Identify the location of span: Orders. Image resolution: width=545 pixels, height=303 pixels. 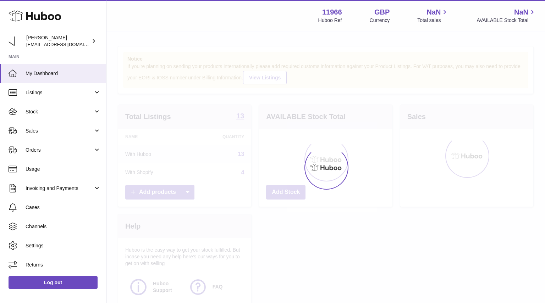
(59, 150).